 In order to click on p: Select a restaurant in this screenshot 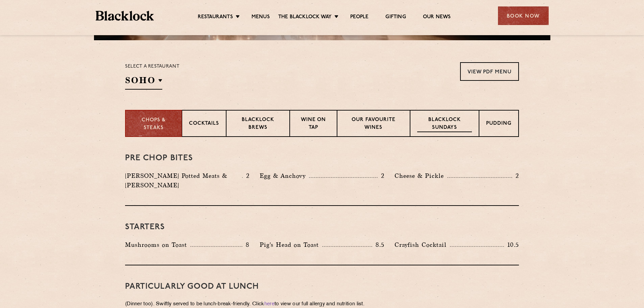, I will do `click(152, 66)`.